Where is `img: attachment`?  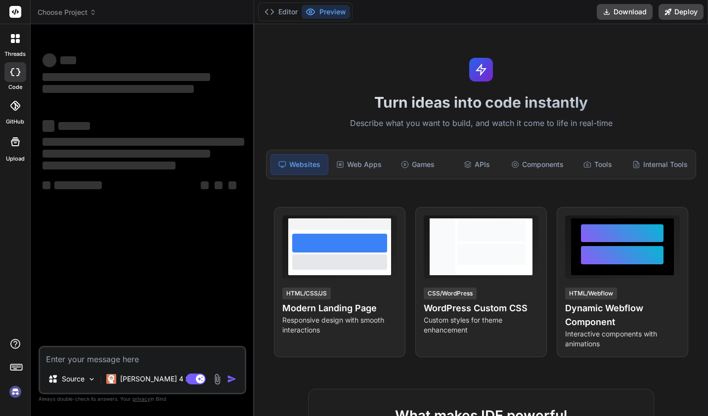
img: attachment is located at coordinates (217, 379).